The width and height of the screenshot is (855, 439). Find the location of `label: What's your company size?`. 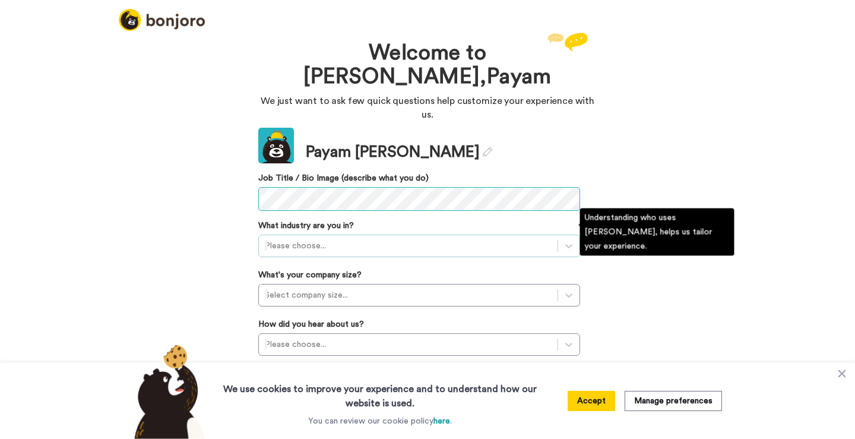

label: What's your company size? is located at coordinates (310, 275).